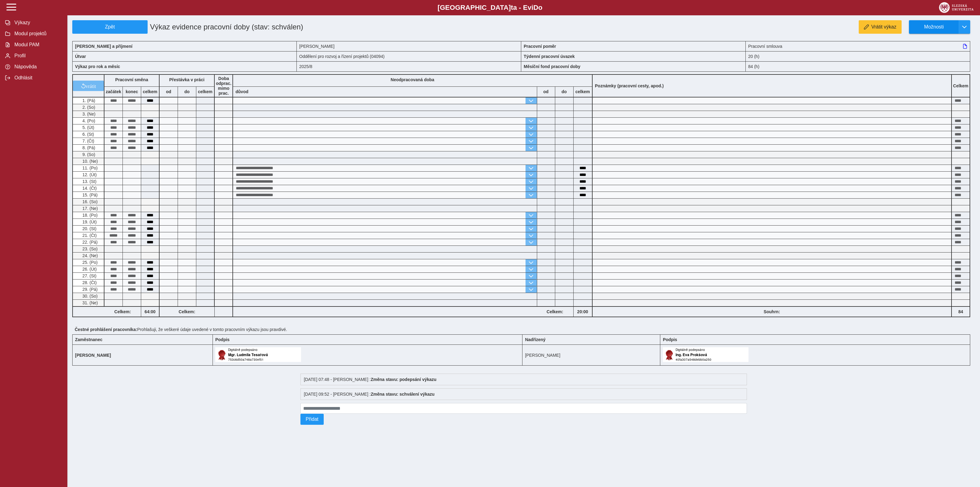 This screenshot has height=487, width=980. Describe the element at coordinates (552, 66) in the screenshot. I see `b: Měsíční fond pracovní doby` at that location.